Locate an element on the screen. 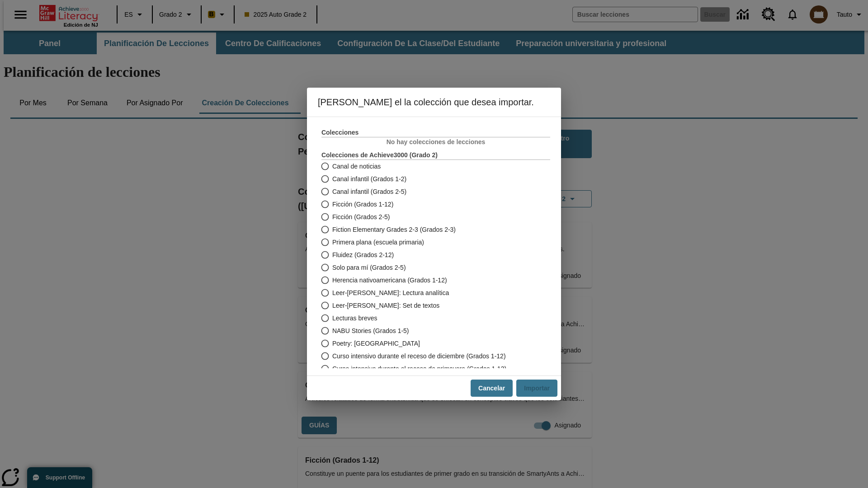 Image resolution: width=868 pixels, height=488 pixels. span: Solo para mí (Grados 2-5) is located at coordinates (369, 267).